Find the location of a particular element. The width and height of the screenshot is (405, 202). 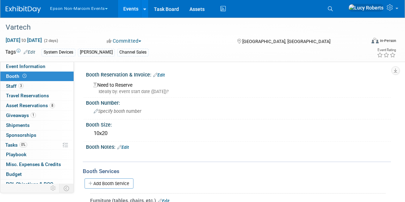

span: ROI, Objectives & ROO is located at coordinates (30, 184).